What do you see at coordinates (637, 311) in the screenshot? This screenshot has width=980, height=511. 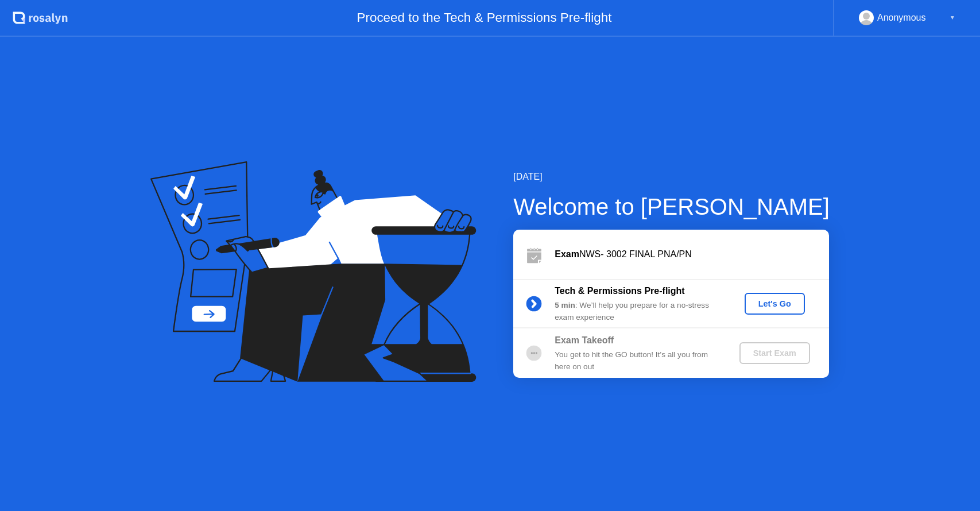 I see `div: : We’ll help you prepare for a no-stress exam experience` at bounding box center [637, 311].